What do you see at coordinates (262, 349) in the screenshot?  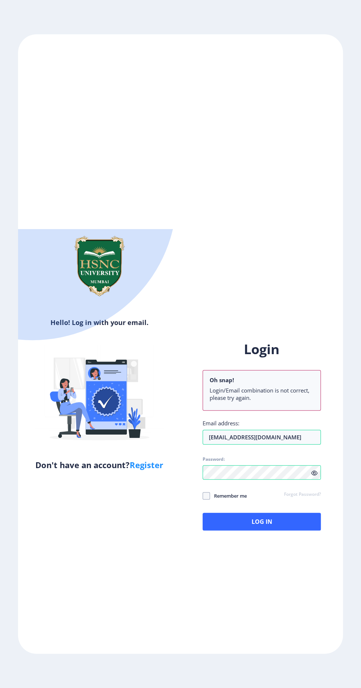 I see `h1: Login` at bounding box center [262, 349].